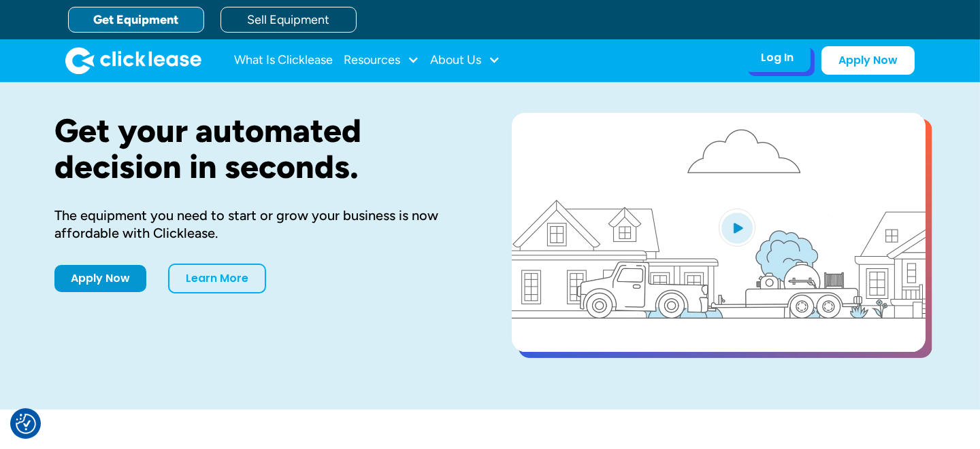  I want to click on button: Consent Preferences, so click(26, 424).